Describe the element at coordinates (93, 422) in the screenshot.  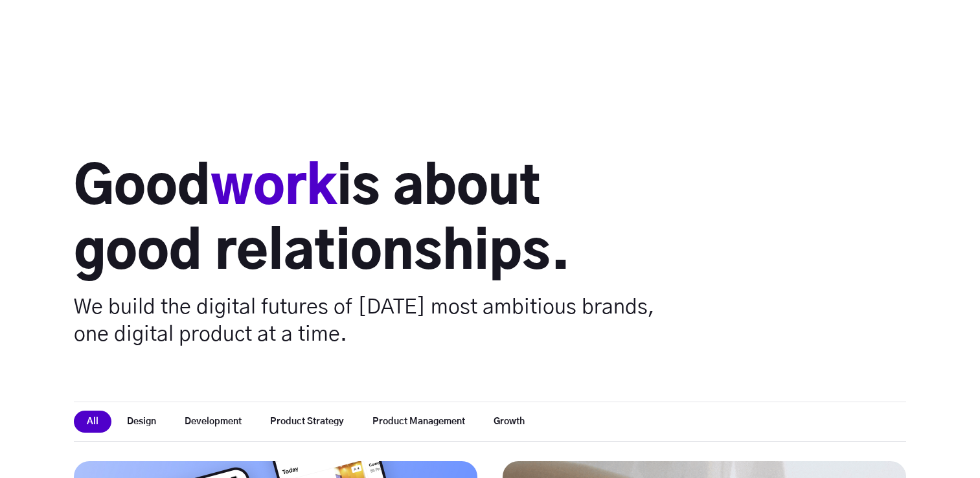
I see `button: All` at that location.